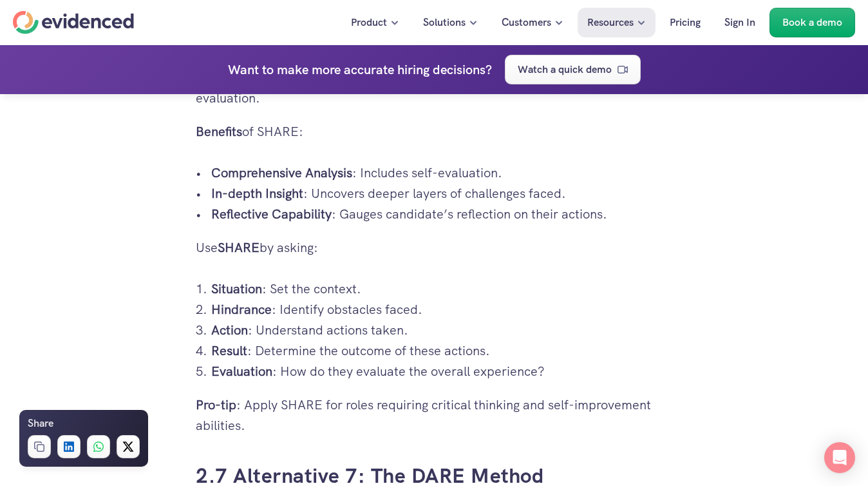 The height and width of the screenshot is (486, 868). What do you see at coordinates (573, 70) in the screenshot?
I see `a: Watch a quick demo` at bounding box center [573, 70].